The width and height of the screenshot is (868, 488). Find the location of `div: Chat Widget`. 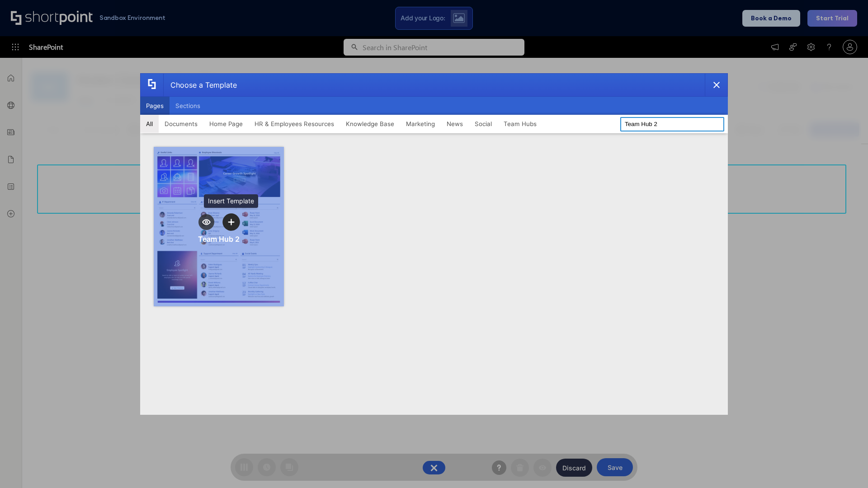

div: Chat Widget is located at coordinates (846, 467).